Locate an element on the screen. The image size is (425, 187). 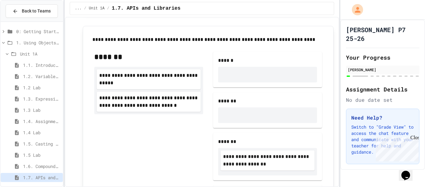
h2: Your Progress is located at coordinates (383, 57).